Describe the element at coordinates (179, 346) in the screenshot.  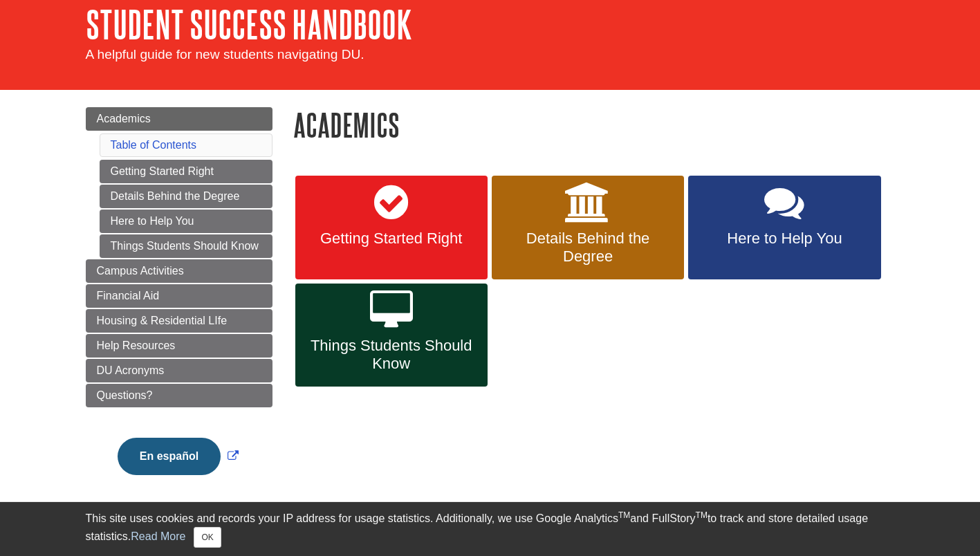
I see `a: Help Resources` at that location.